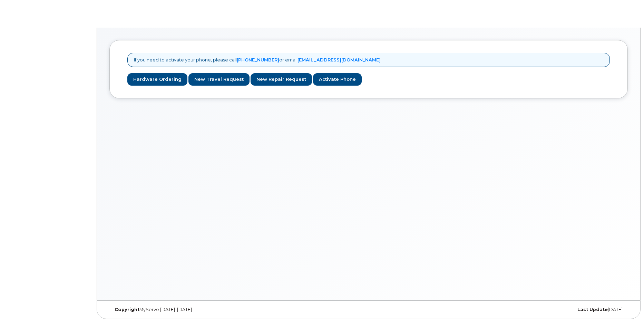  Describe the element at coordinates (281, 80) in the screenshot. I see `a: New Repair Request` at that location.